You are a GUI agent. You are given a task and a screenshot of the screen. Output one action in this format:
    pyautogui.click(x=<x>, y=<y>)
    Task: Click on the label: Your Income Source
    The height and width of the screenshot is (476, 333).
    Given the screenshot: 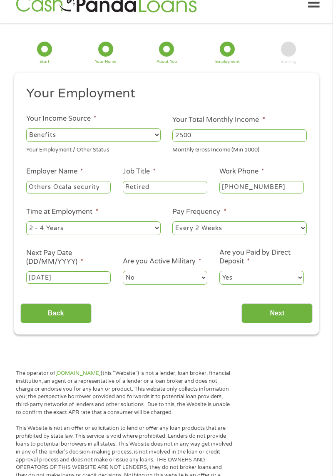 What is the action you would take?
    pyautogui.click(x=61, y=118)
    